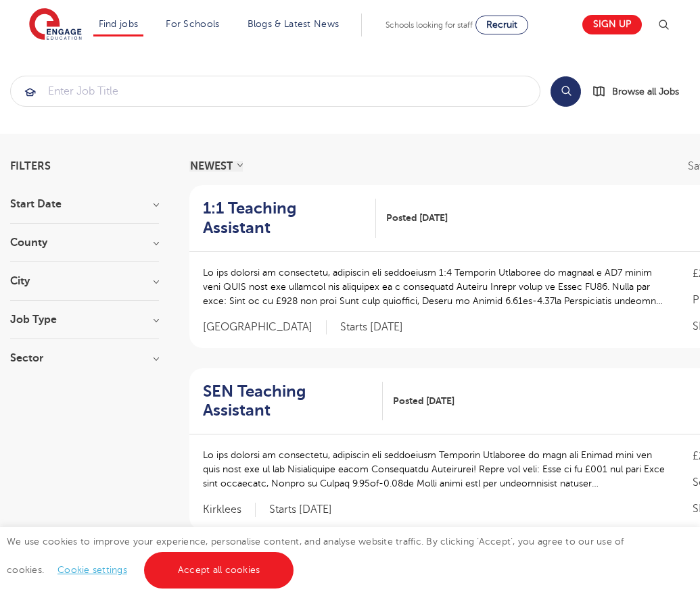  Describe the element at coordinates (118, 24) in the screenshot. I see `a: Find jobs` at that location.